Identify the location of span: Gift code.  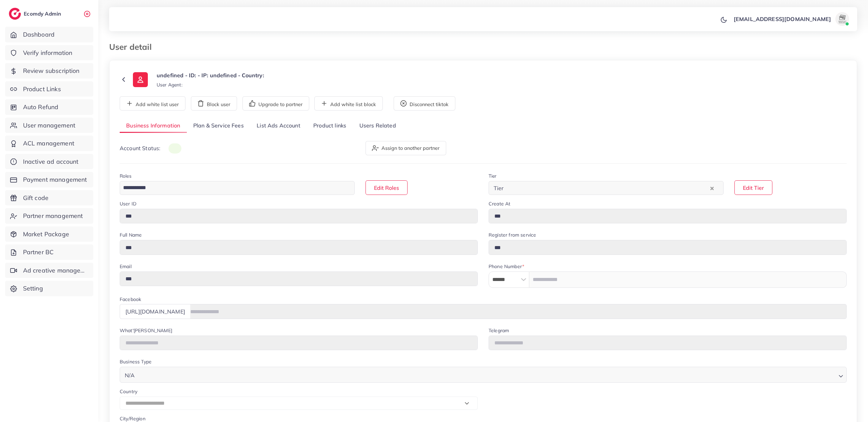
(36, 198).